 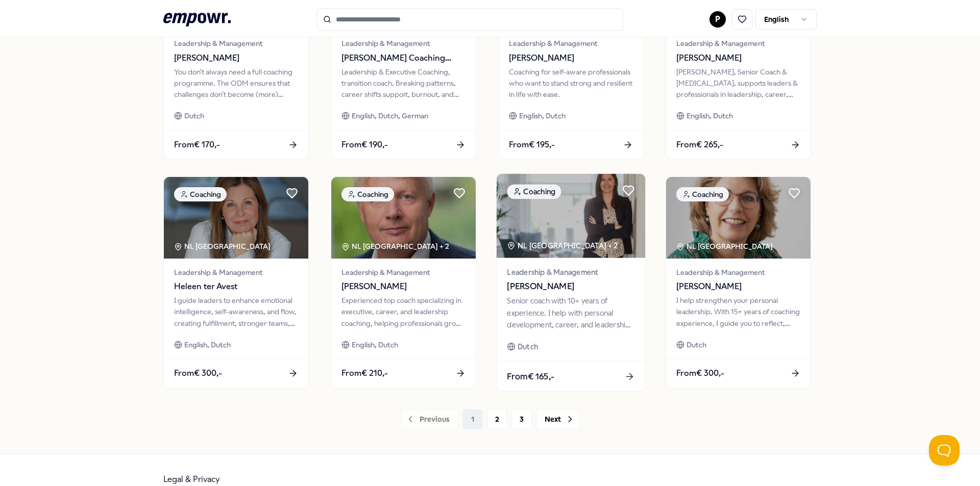 What do you see at coordinates (700, 145) in the screenshot?
I see `span: From € 265,-` at bounding box center [700, 145].